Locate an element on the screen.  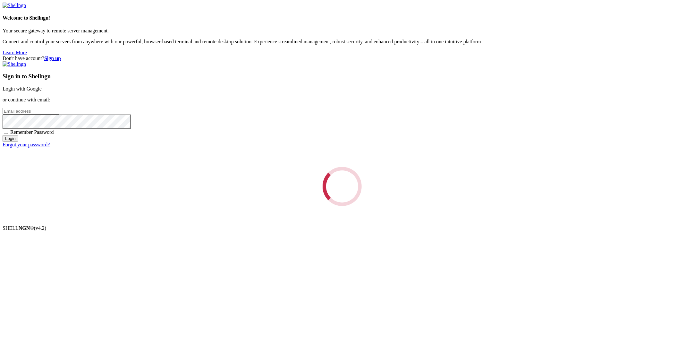
p: Connect and control your servers from anywhere with our powerful, browser-based terminal and remo... is located at coordinates (342, 42).